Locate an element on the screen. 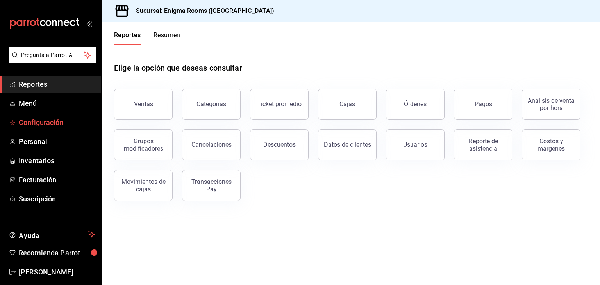 This screenshot has height=285, width=600. div: Pagos is located at coordinates (483, 104).